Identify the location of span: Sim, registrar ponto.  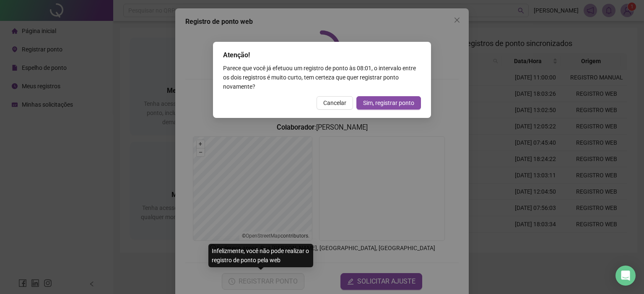
(389, 103).